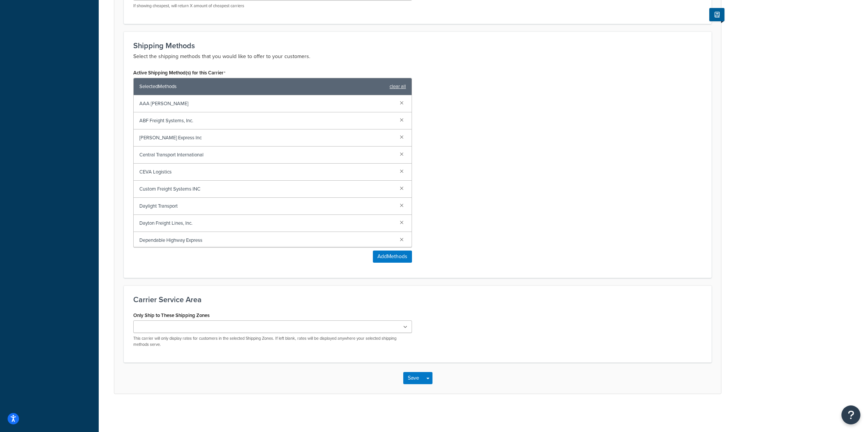 The height and width of the screenshot is (432, 868). I want to click on button: Show Help Docs, so click(717, 14).